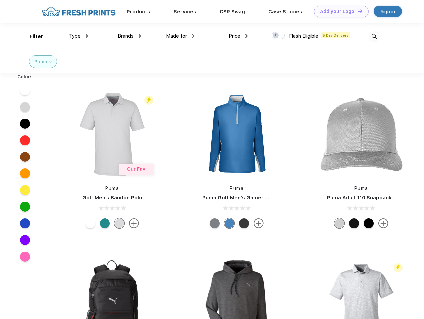  I want to click on span: Price, so click(234, 36).